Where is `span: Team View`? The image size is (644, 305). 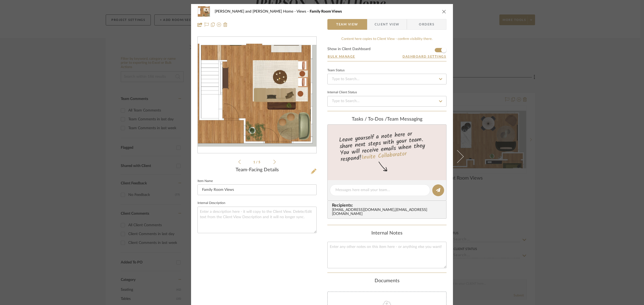 span: Team View is located at coordinates (347, 24).